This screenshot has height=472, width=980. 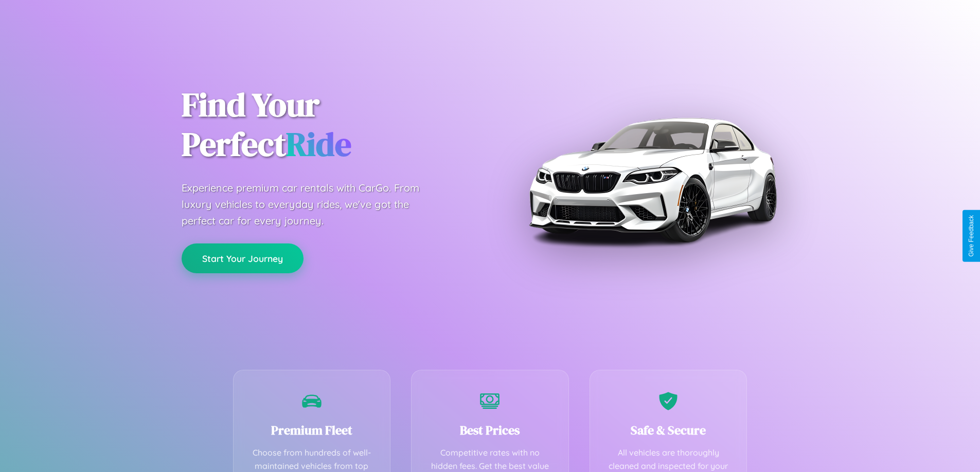 What do you see at coordinates (490, 430) in the screenshot?
I see `h3: Best Prices` at bounding box center [490, 430].